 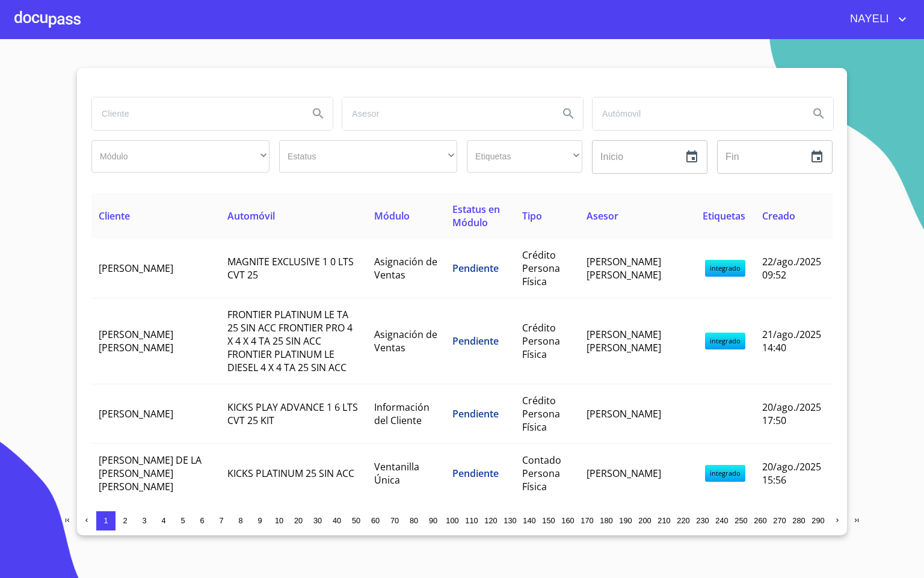 What do you see at coordinates (664, 520) in the screenshot?
I see `span: 210` at bounding box center [664, 520].